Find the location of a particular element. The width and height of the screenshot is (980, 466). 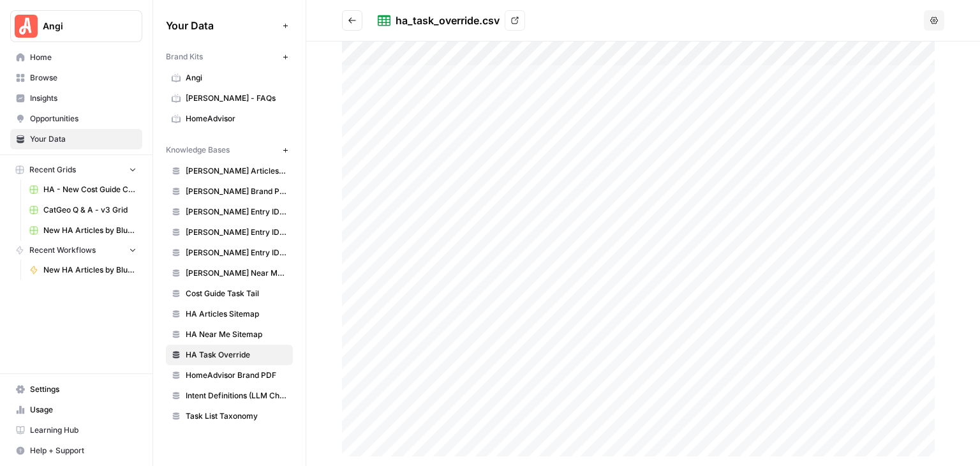

span: Opportunities is located at coordinates (83, 119).